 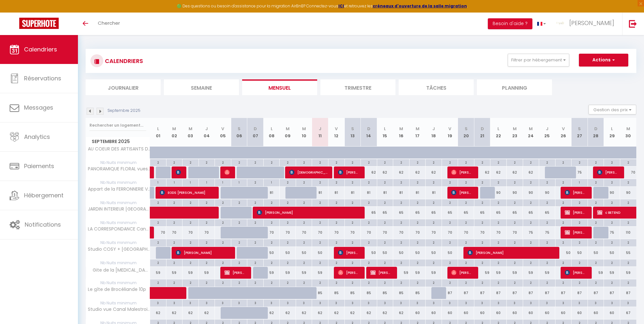 What do you see at coordinates (118, 142) in the screenshot?
I see `span: Septembre 2025` at bounding box center [118, 142].